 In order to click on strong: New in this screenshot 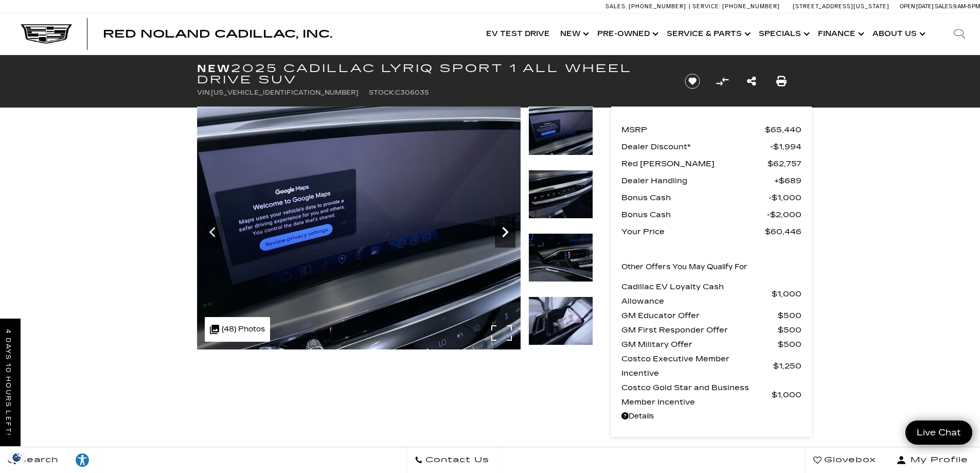, I will do `click(214, 68)`.